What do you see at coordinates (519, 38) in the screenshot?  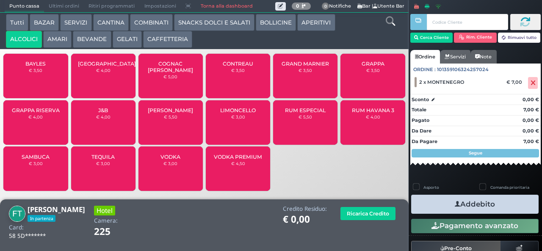 I see `button: Rimuovi tutto` at bounding box center [519, 38].